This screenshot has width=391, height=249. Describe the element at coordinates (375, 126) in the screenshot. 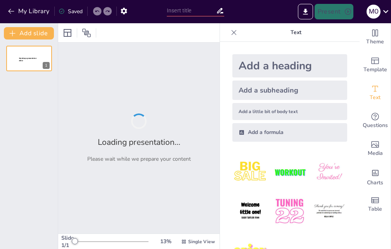

I see `span: Questions` at that location.